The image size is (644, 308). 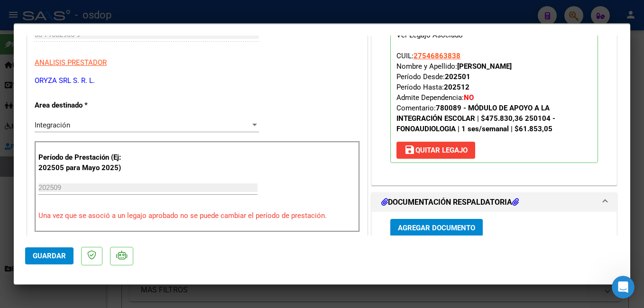 I want to click on strong: 202512, so click(x=456, y=87).